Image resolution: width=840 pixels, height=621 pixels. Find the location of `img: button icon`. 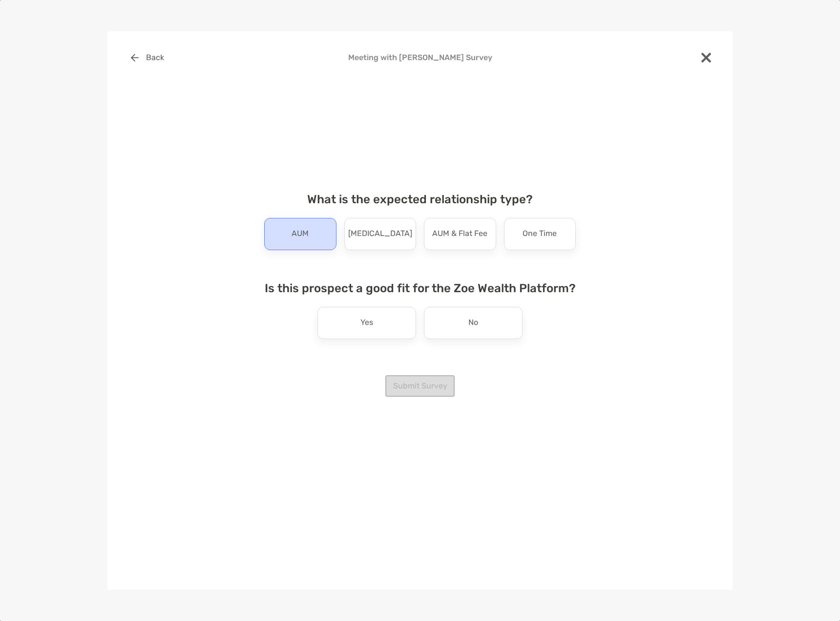

img: button icon is located at coordinates (135, 58).